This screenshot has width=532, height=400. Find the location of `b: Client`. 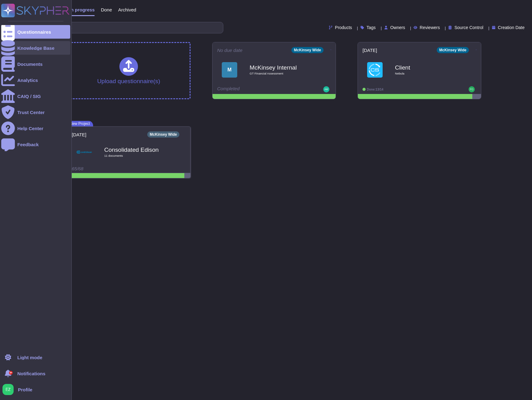

b: Client is located at coordinates (426, 67).